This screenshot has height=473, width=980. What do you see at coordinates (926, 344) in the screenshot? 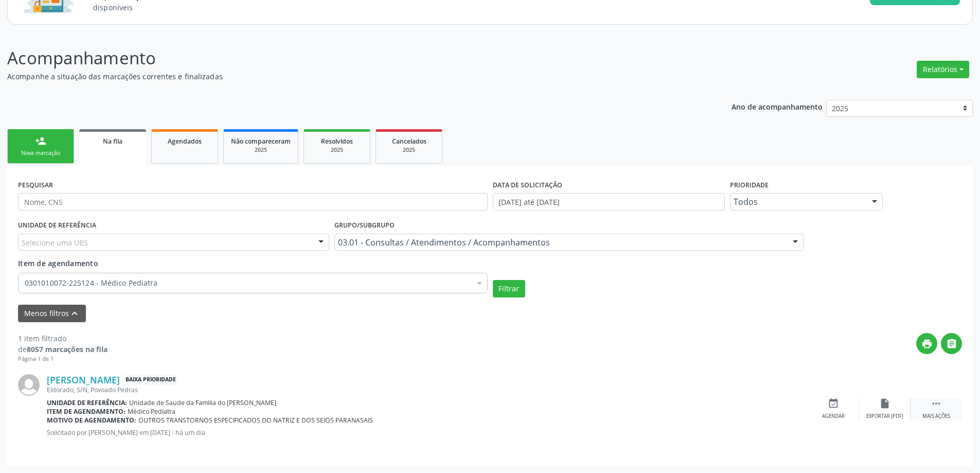
I see `button: print` at bounding box center [926, 344].